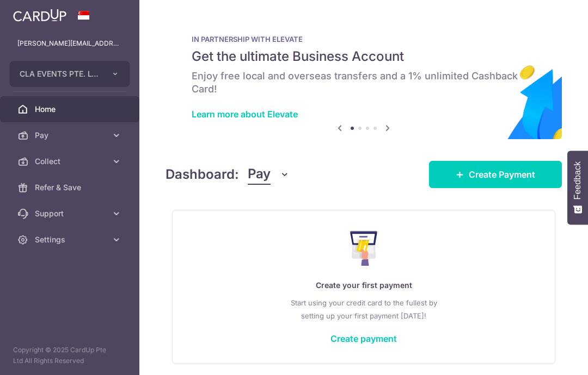  Describe the element at coordinates (268, 175) in the screenshot. I see `button: Pay` at that location.